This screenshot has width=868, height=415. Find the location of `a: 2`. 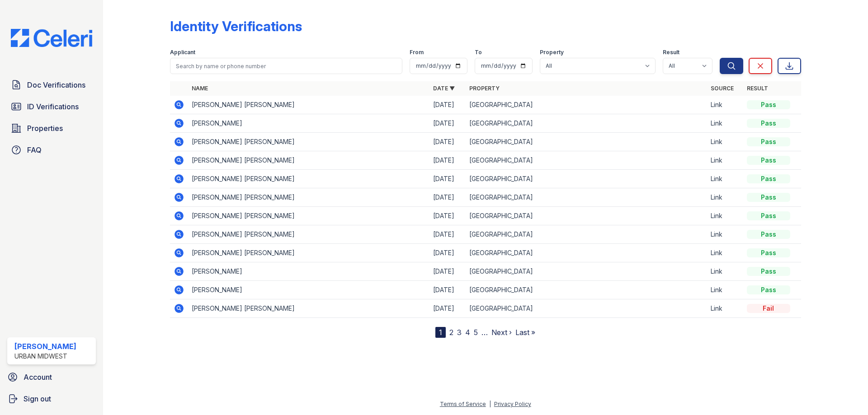

a: 2 is located at coordinates (451, 333).